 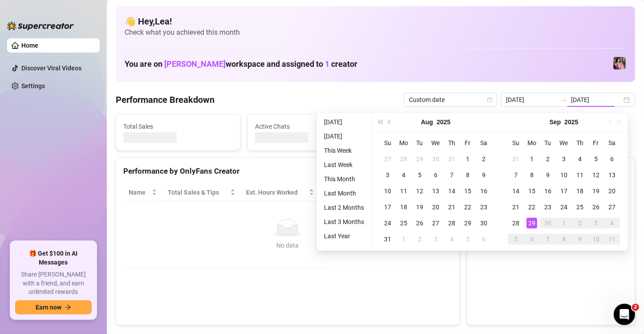 I want to click on span: Total Sales & Tips, so click(x=198, y=192).